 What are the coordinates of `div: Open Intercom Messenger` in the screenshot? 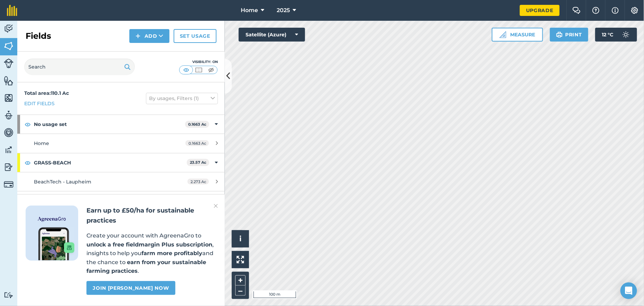 It's located at (629, 291).